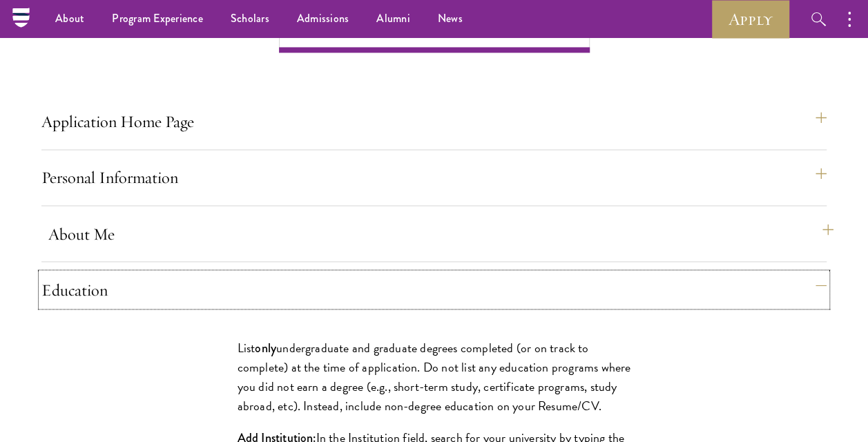  What do you see at coordinates (265, 348) in the screenshot?
I see `strong: only` at bounding box center [265, 348].